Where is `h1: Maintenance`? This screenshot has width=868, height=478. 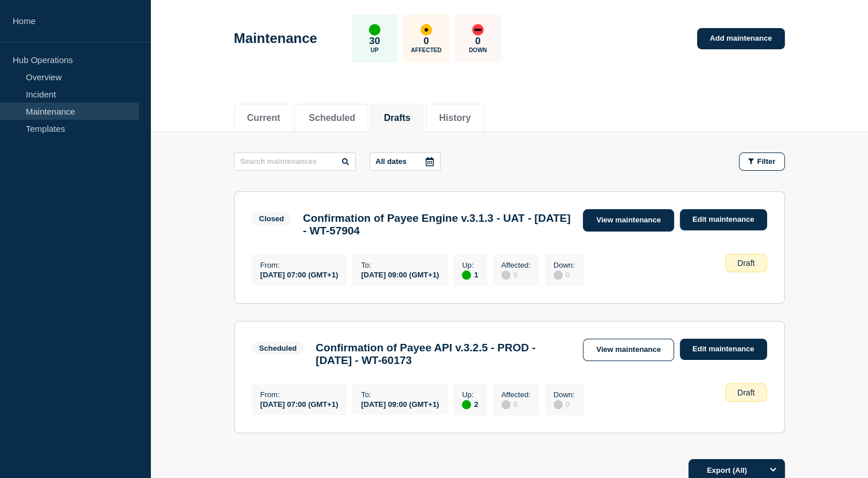
h1: Maintenance is located at coordinates (275, 38).